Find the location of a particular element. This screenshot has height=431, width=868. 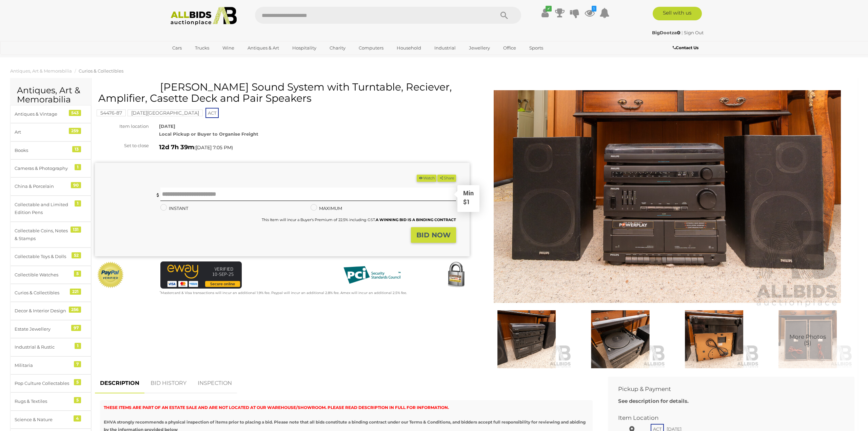

a: Antiques & Art is located at coordinates (263, 48).